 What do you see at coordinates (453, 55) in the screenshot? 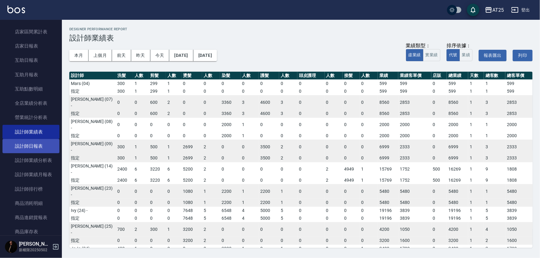
I see `button: 代號` at bounding box center [453, 55].